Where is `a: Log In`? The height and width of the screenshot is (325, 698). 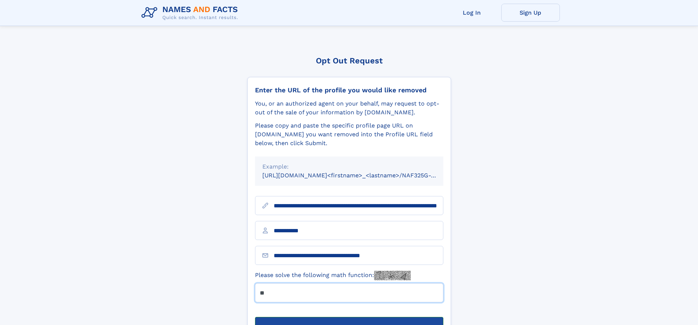 a: Log In is located at coordinates (472, 12).